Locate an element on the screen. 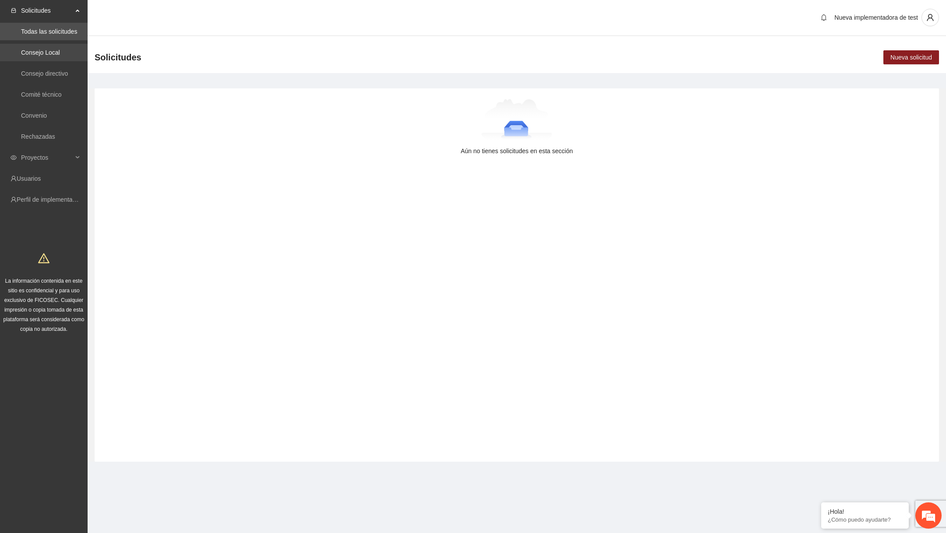 The width and height of the screenshot is (946, 533). textarea: Escriba su mensaje y pulse “Intro” is located at coordinates (85, 254).